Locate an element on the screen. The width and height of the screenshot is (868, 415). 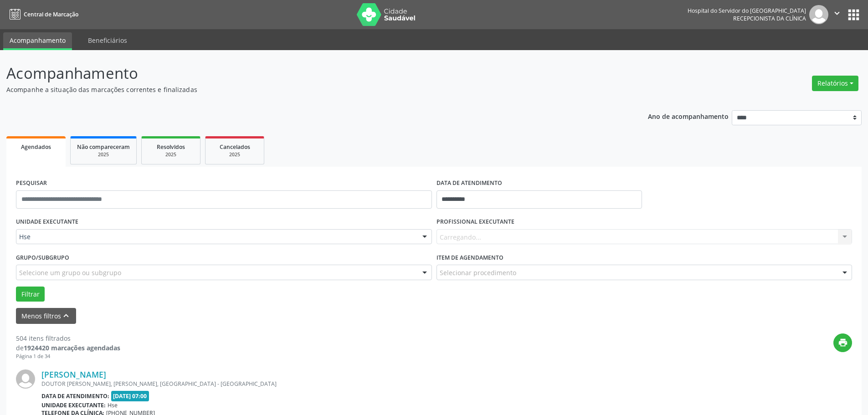
i: keyboard_arrow_up is located at coordinates (66, 316).